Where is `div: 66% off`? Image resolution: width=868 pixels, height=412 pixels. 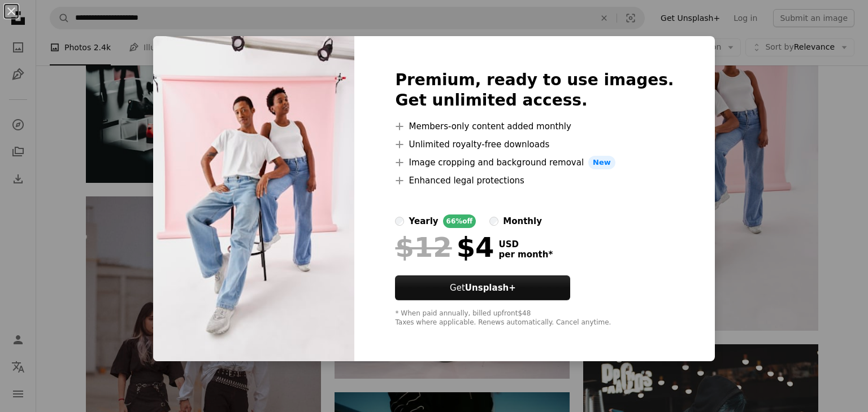 div: 66% off is located at coordinates (460, 222).